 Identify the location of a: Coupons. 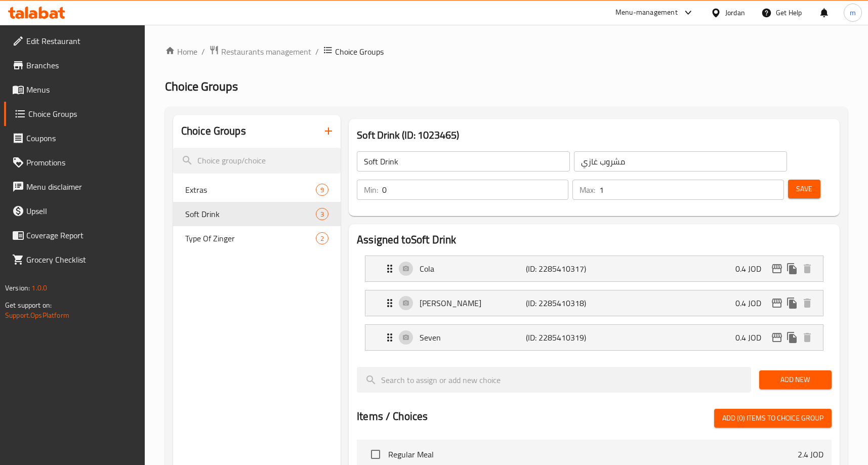
(74, 138).